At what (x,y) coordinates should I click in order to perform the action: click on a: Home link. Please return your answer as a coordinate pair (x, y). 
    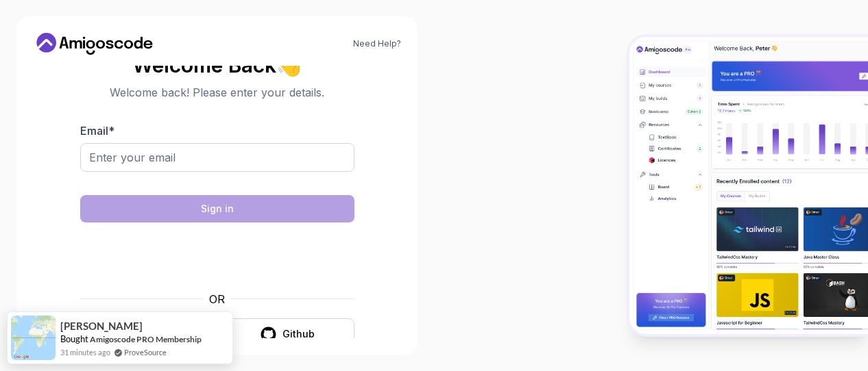
    Looking at the image, I should click on (95, 44).